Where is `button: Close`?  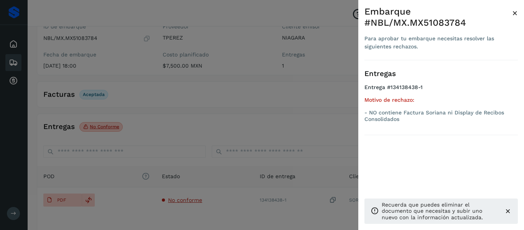 button: Close is located at coordinates (515, 13).